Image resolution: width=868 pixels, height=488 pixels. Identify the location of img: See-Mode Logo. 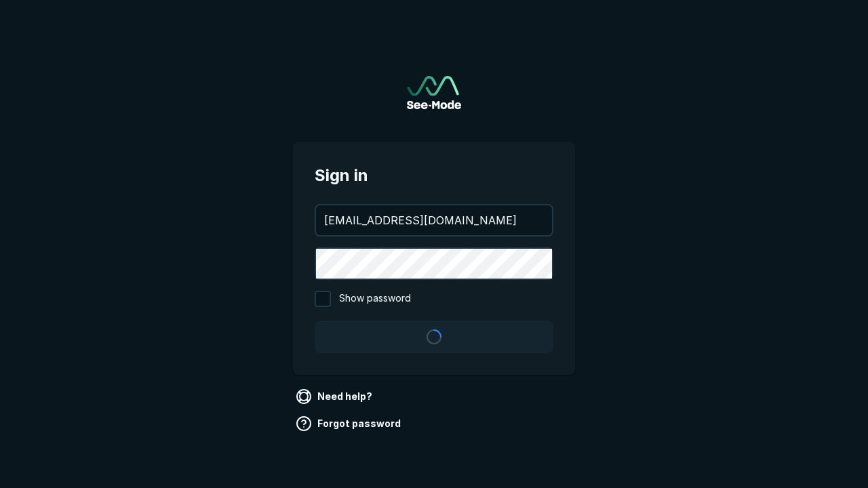
(434, 92).